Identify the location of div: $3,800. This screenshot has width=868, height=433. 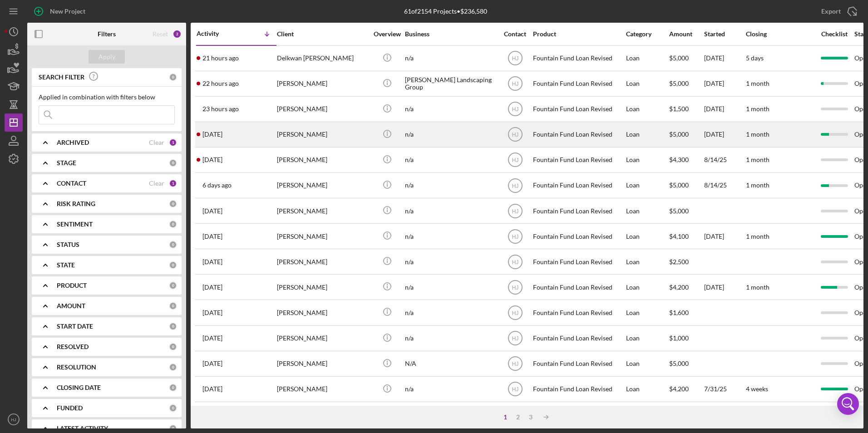
(686, 414).